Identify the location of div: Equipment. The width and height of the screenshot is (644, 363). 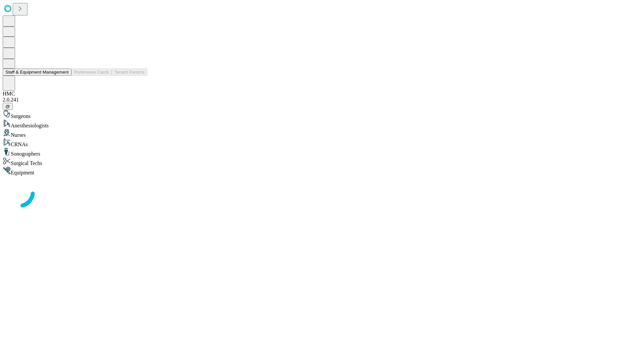
(322, 171).